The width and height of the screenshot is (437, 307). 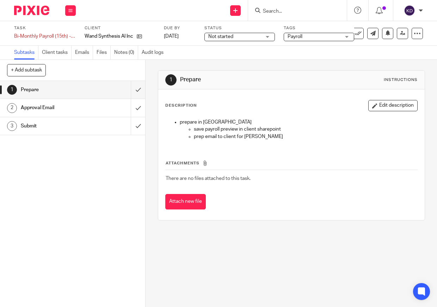 What do you see at coordinates (26, 70) in the screenshot?
I see `button: + Add subtask` at bounding box center [26, 70].